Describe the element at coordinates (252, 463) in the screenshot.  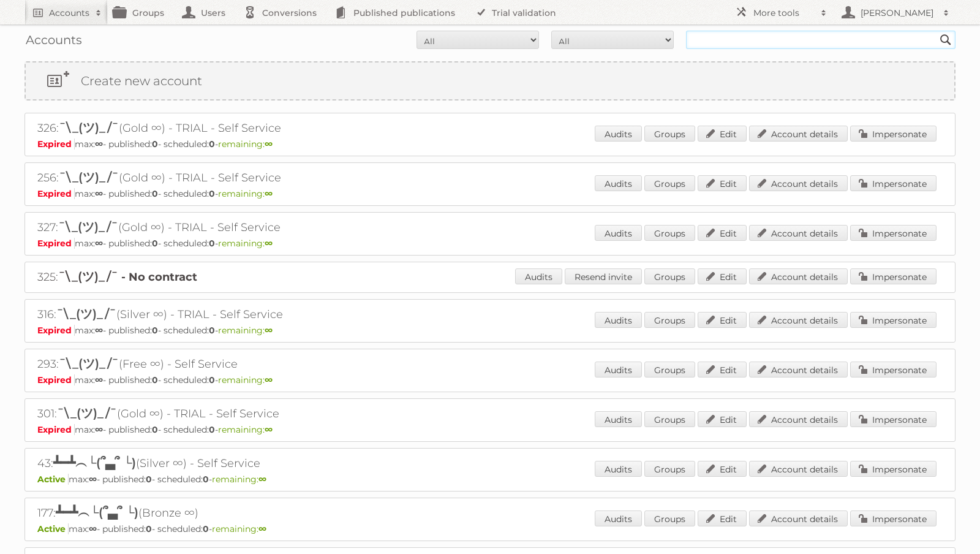
I see `h2: 43: (Silver ∞) - Self Service` at that location.